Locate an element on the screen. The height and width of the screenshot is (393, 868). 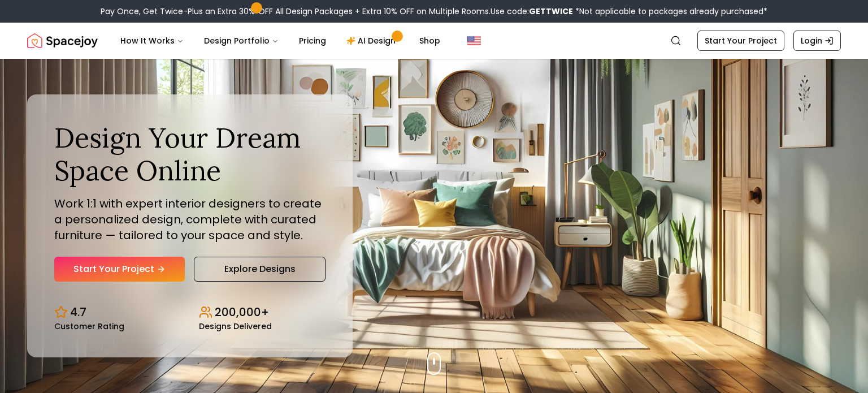
nav: Main is located at coordinates (280, 41).